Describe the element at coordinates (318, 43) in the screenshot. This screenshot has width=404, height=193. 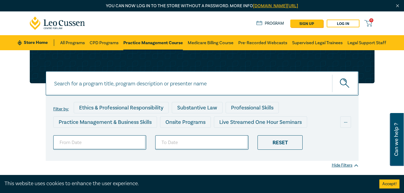
I see `a: Supervised Legal Trainees` at that location.